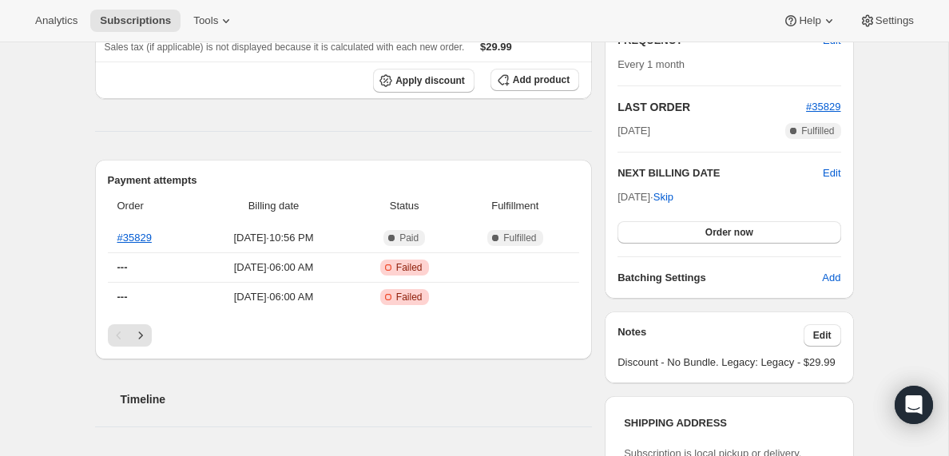  What do you see at coordinates (823, 107) in the screenshot?
I see `button: #35829` at bounding box center [823, 107].